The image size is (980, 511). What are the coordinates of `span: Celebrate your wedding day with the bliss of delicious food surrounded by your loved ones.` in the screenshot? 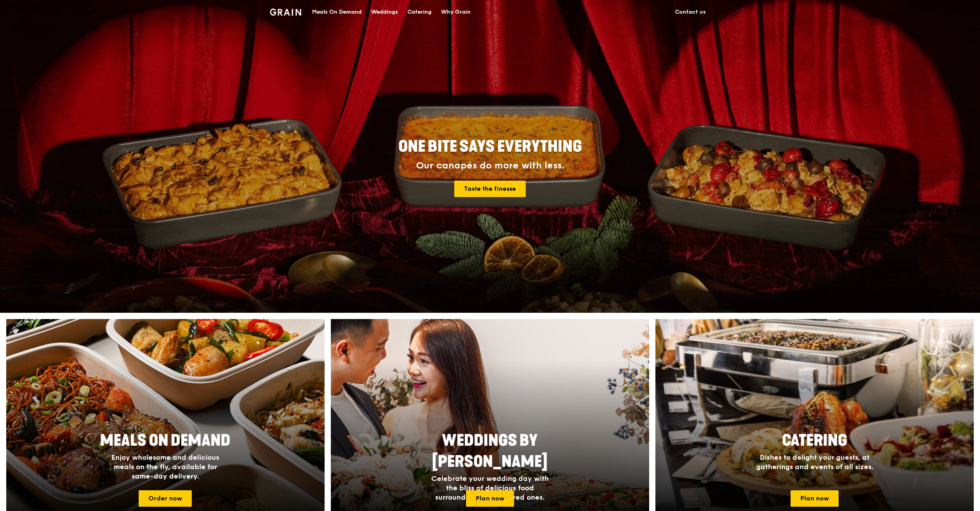 It's located at (490, 488).